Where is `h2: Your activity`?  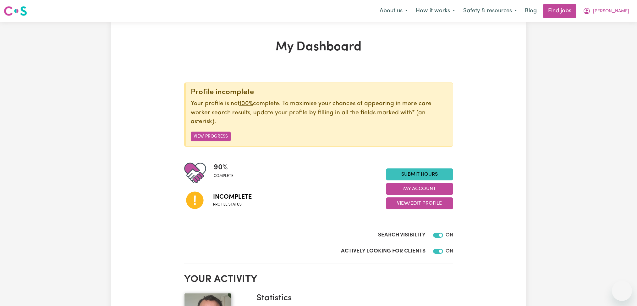 h2: Your activity is located at coordinates (319, 279).